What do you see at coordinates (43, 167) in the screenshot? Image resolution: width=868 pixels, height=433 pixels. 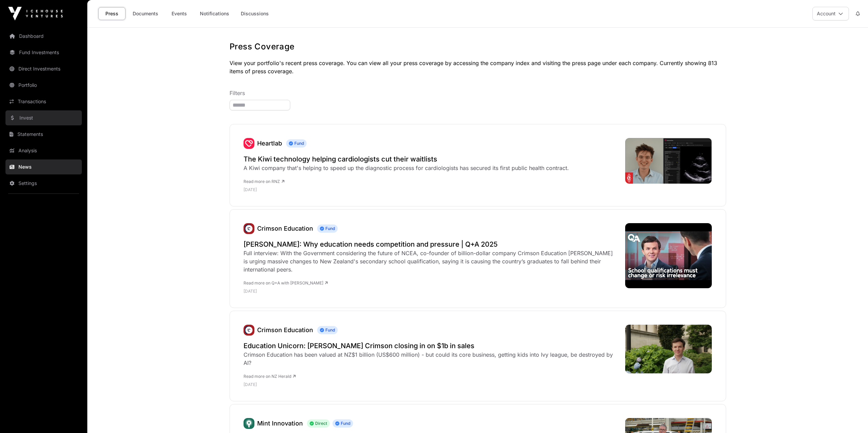 I see `a: News` at bounding box center [43, 167].